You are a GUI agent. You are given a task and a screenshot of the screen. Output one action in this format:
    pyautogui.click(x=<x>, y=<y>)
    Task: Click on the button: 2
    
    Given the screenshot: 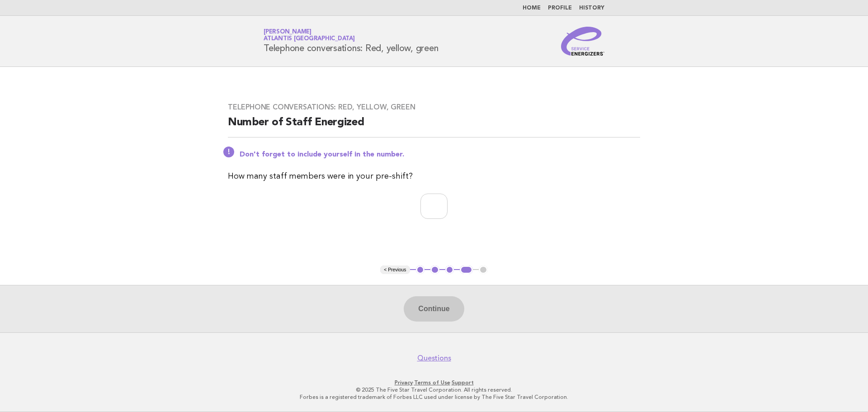 What is the action you would take?
    pyautogui.click(x=435, y=270)
    